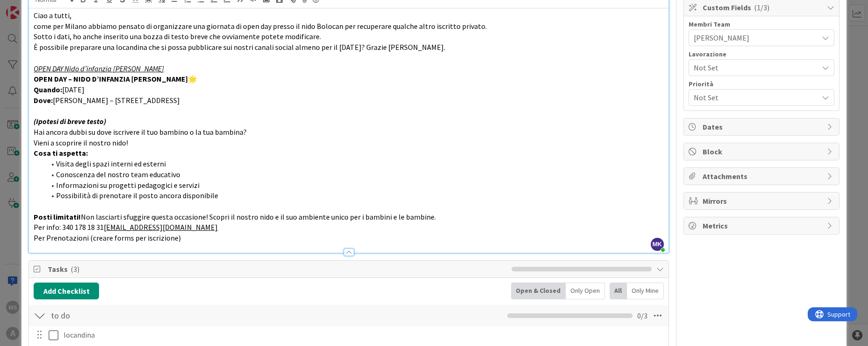  What do you see at coordinates (31, 7) in the screenshot?
I see `span: Support` at bounding box center [31, 7].